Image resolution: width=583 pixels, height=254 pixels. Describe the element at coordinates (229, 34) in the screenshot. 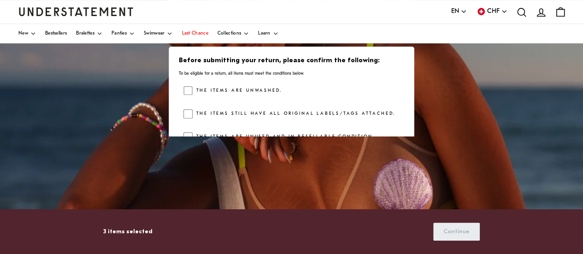

I see `span: Collections` at that location.